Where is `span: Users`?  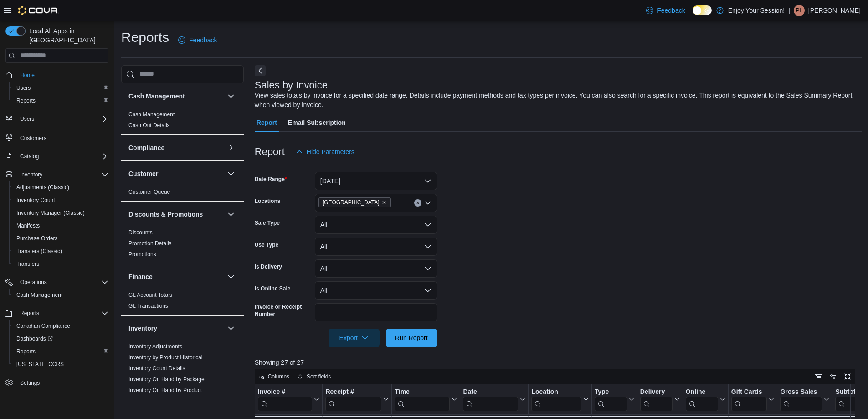 span: Users is located at coordinates (63, 119).